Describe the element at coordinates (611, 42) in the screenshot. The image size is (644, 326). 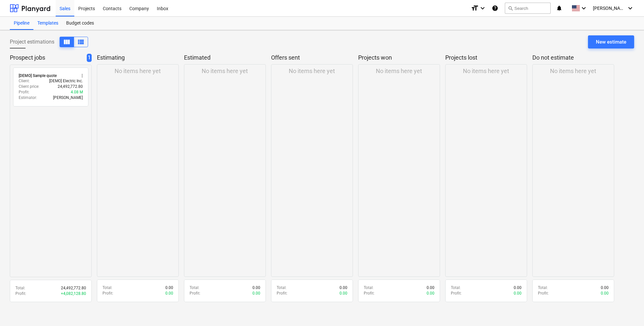
I see `div: New estimate` at that location.